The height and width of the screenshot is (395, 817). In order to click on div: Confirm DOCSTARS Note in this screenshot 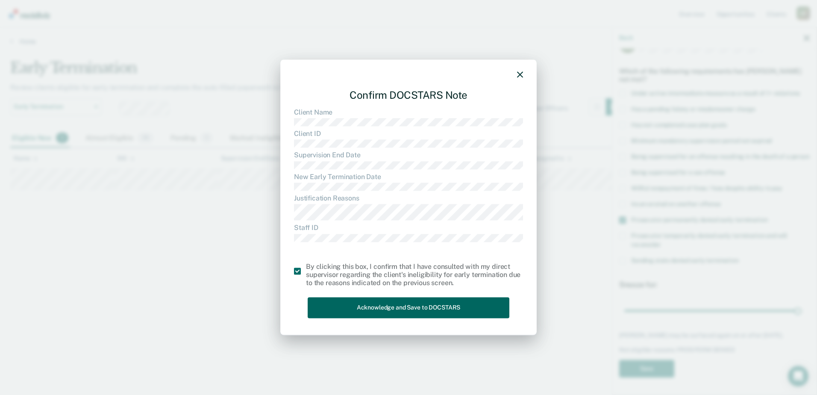, I will do `click(409, 95)`.